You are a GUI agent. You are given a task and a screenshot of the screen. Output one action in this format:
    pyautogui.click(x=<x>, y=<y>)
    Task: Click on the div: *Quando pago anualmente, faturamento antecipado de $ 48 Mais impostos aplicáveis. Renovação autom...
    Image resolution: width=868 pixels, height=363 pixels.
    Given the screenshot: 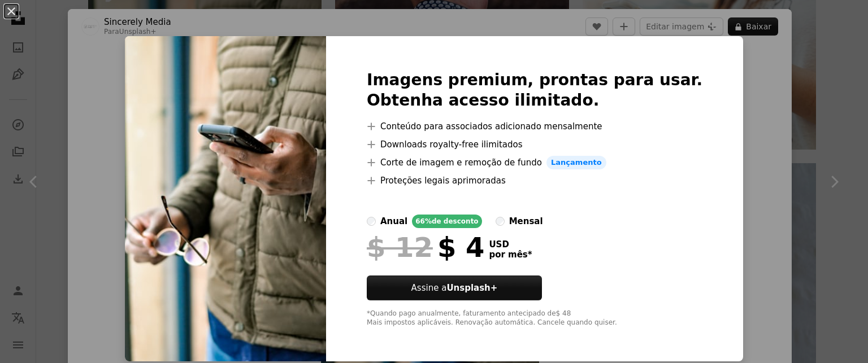 What is the action you would take?
    pyautogui.click(x=535, y=318)
    